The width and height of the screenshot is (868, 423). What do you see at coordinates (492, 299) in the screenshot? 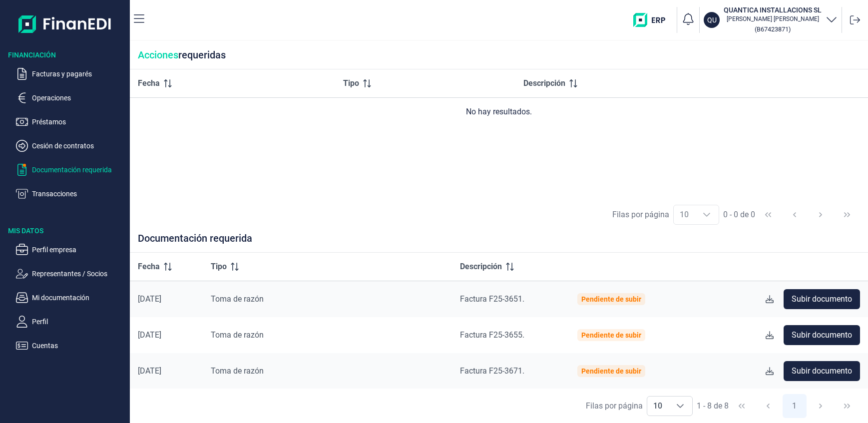
I see `span: Factura F25-3651.` at bounding box center [492, 299].